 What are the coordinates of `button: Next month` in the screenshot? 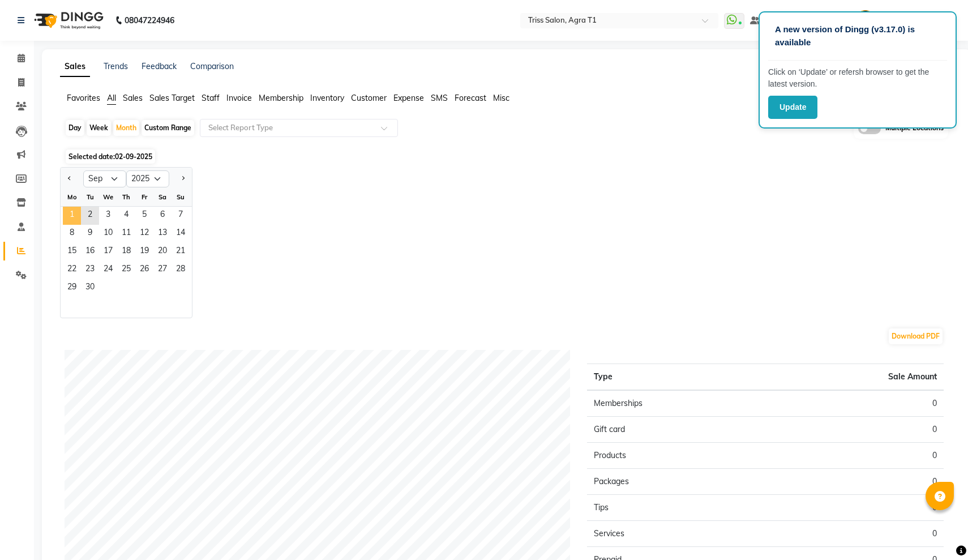 It's located at (183, 179).